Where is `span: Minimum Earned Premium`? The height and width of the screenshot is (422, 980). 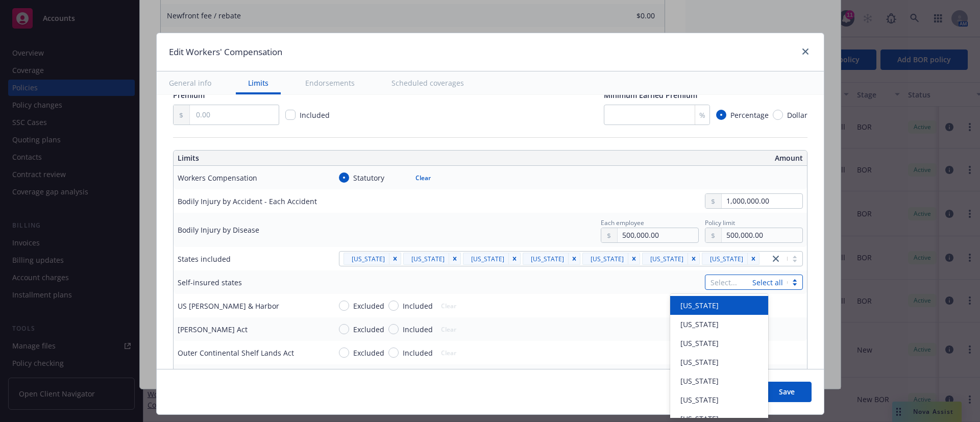
span: Minimum Earned Premium is located at coordinates (651, 95).